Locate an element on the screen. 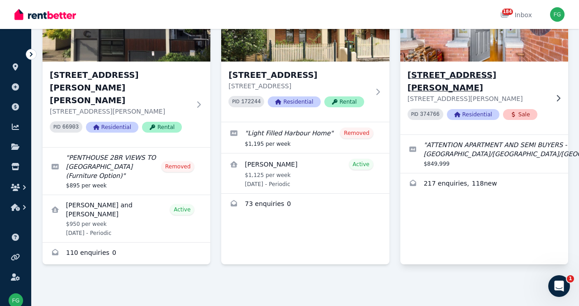 The image size is (579, 306). div: Inbox is located at coordinates (516, 15).